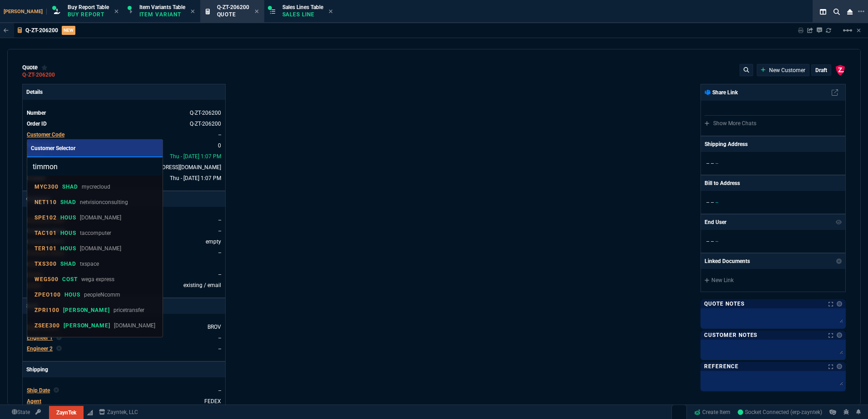 The width and height of the screenshot is (868, 419). I want to click on p: NET110, so click(45, 202).